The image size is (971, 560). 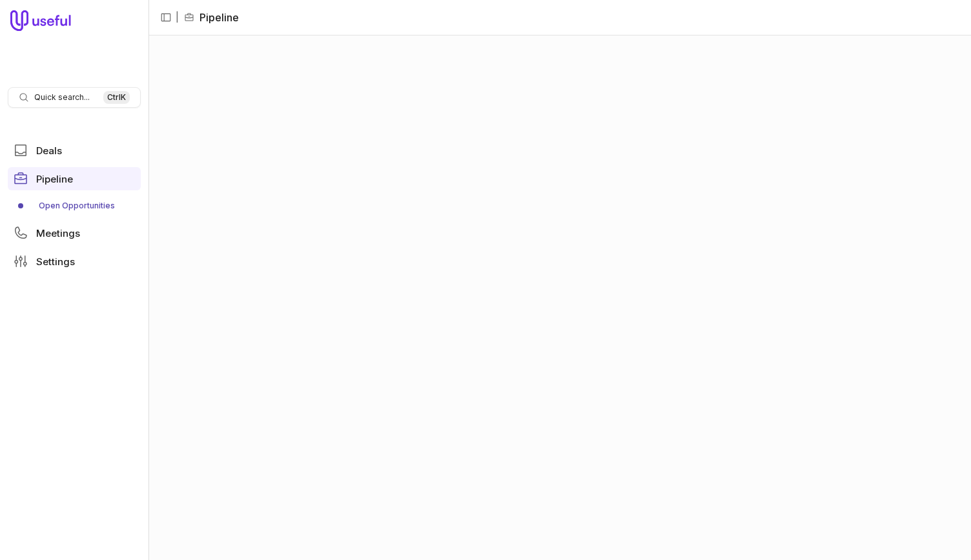 What do you see at coordinates (62, 98) in the screenshot?
I see `span: Quick search...` at bounding box center [62, 98].